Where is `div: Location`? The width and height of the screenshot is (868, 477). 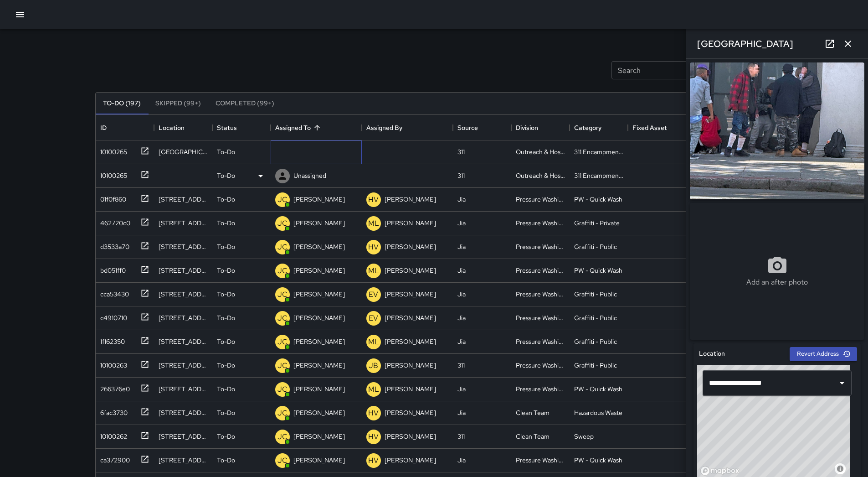
div: Location is located at coordinates (171, 128).